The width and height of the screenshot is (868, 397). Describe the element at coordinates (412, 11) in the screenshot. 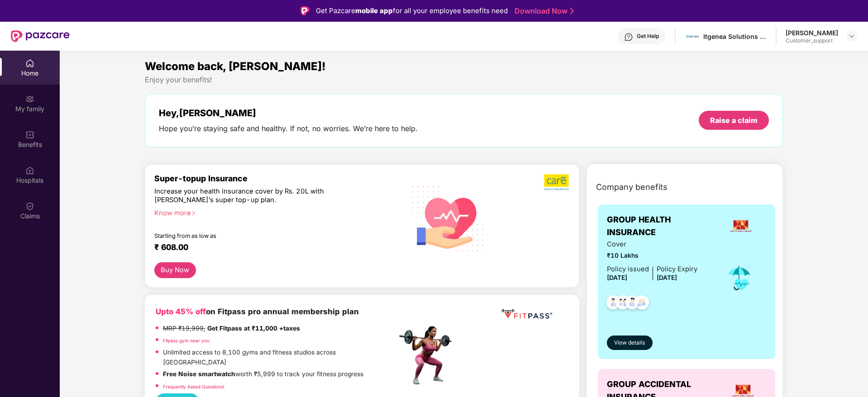

I see `div: Get Pazcare for all your employee benefits need` at that location.